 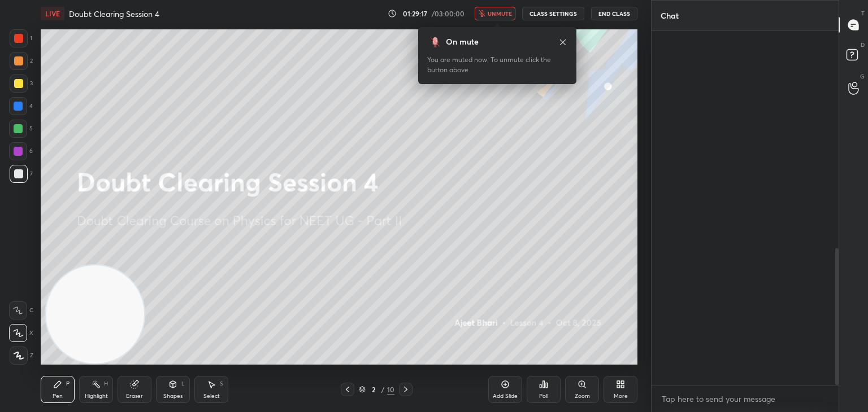 What do you see at coordinates (670, 15) in the screenshot?
I see `p: Chat` at bounding box center [670, 15].